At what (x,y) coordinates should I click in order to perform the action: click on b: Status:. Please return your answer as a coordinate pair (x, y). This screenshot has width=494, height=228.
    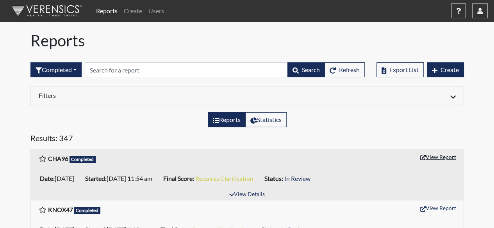
    Looking at the image, I should click on (274, 178).